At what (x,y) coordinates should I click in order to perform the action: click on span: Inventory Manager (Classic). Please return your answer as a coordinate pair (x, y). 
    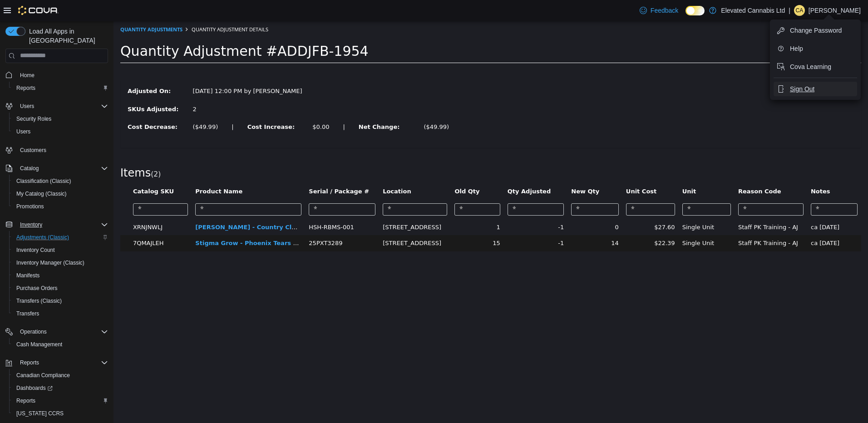
    Looking at the image, I should click on (61, 262).